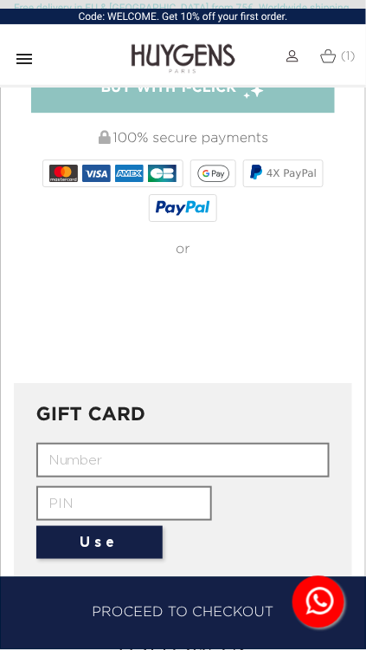  What do you see at coordinates (348, 56) in the screenshot?
I see `span: (1)` at bounding box center [348, 56].